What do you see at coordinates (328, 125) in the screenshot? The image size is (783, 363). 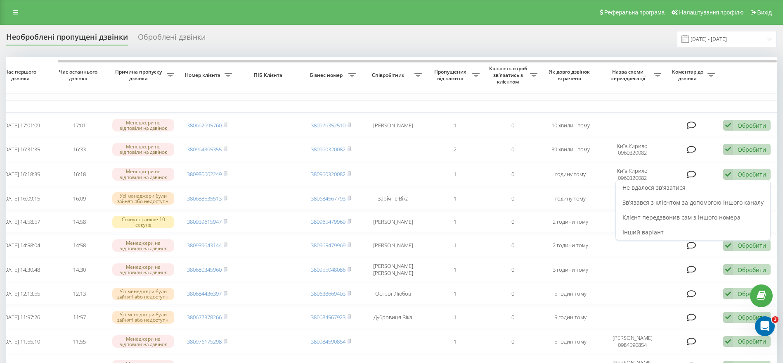 I see `a: 380976352510` at bounding box center [328, 125].